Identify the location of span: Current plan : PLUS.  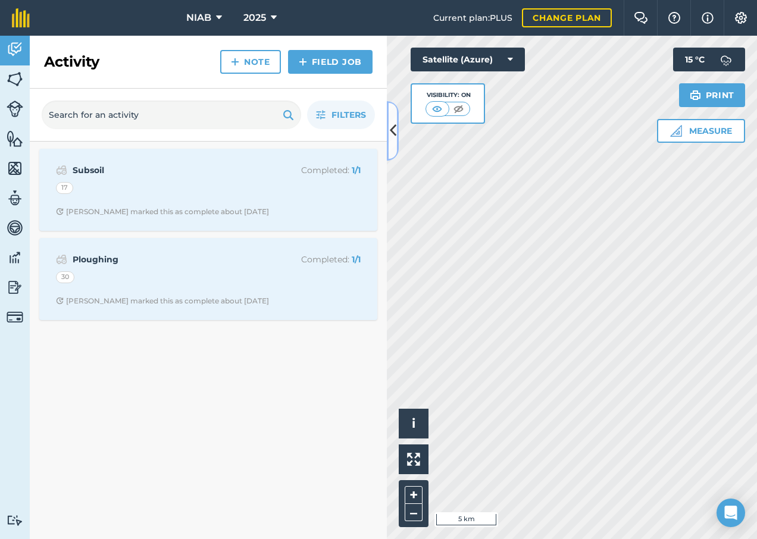
(472, 18).